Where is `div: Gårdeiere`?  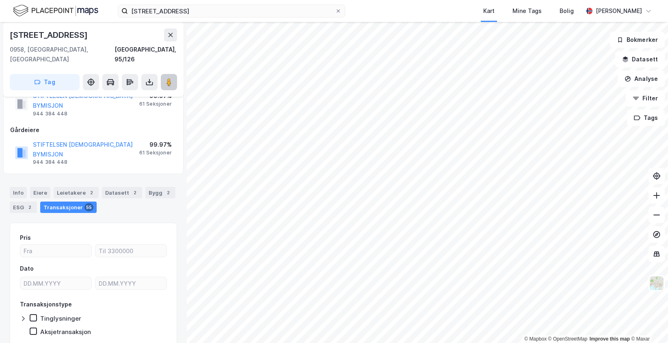
div: Gårdeiere is located at coordinates (93, 130).